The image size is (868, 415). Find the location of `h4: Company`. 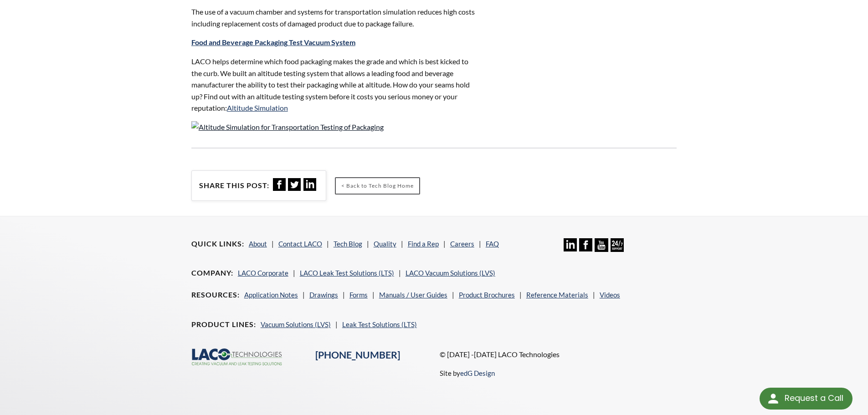

h4: Company is located at coordinates (212, 273).